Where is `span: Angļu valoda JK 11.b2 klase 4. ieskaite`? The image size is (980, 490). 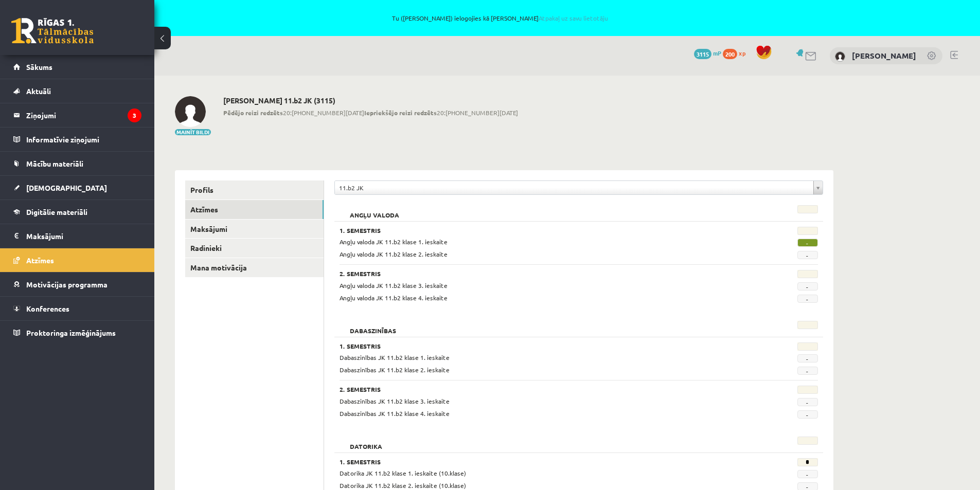 span: Angļu valoda JK 11.b2 klase 4. ieskaite is located at coordinates (394, 298).